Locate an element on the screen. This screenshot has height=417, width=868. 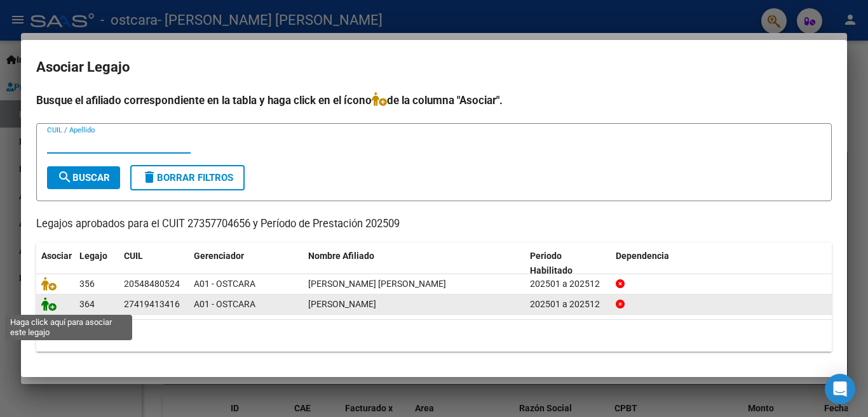
div: Open Intercom Messenger is located at coordinates (840, 389).